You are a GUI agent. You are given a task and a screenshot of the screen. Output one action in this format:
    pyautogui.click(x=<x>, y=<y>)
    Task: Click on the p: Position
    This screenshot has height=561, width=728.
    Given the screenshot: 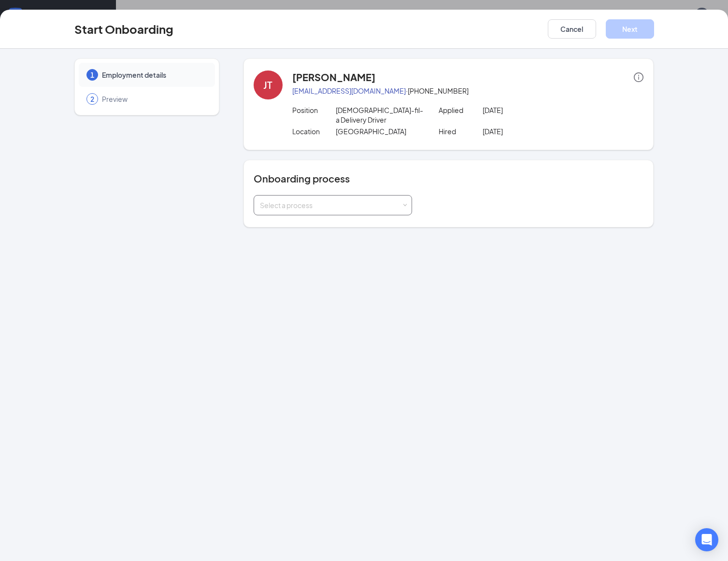 What is the action you would take?
    pyautogui.click(x=314, y=110)
    